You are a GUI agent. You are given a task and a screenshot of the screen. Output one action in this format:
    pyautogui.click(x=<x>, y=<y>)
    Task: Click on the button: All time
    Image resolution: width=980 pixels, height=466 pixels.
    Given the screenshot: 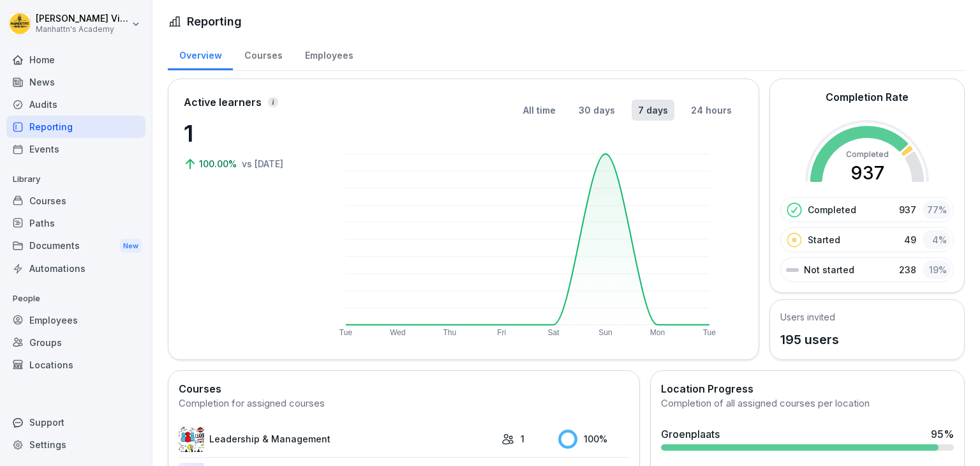 What is the action you would take?
    pyautogui.click(x=539, y=110)
    